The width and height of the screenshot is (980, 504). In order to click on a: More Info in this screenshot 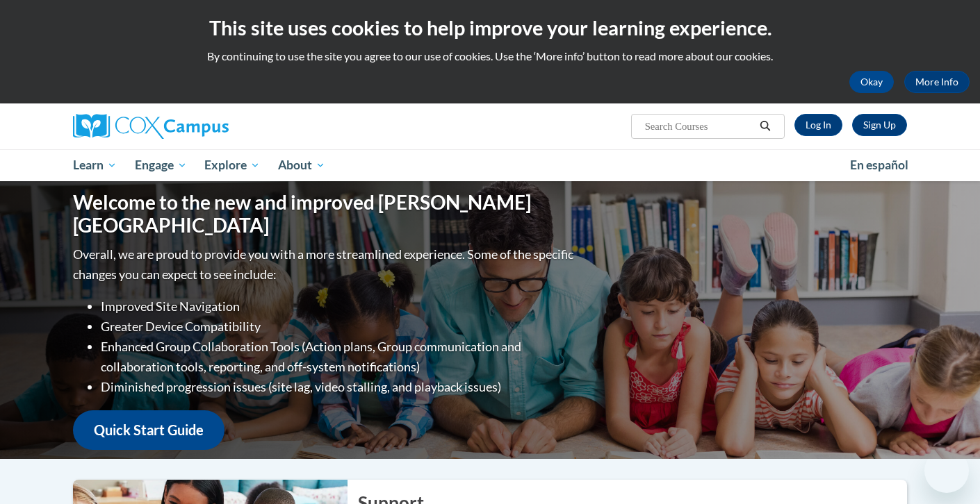, I will do `click(937, 82)`.